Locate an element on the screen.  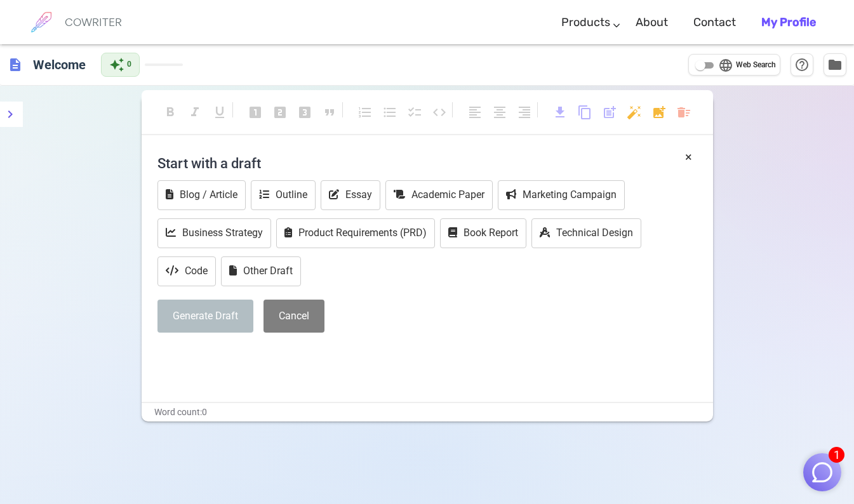
a: About is located at coordinates (652, 22).